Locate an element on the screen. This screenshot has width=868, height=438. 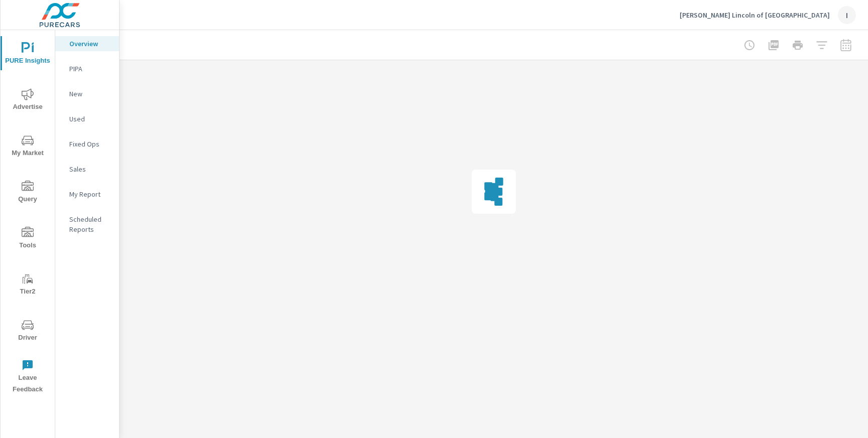
span: PURE Insights is located at coordinates (28, 54).